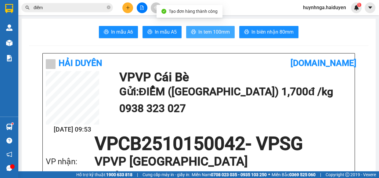  What do you see at coordinates (27, 24) in the screenshot?
I see `div: 0888465495` at bounding box center [27, 24].